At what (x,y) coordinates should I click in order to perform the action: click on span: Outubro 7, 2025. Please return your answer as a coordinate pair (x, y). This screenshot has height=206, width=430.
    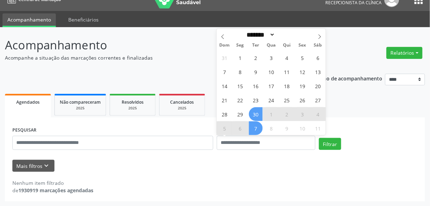
    Looking at the image, I should click on (256, 128).